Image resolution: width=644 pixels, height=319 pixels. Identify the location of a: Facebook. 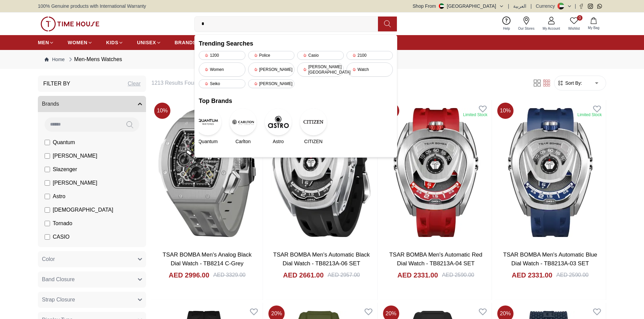
(581, 6).